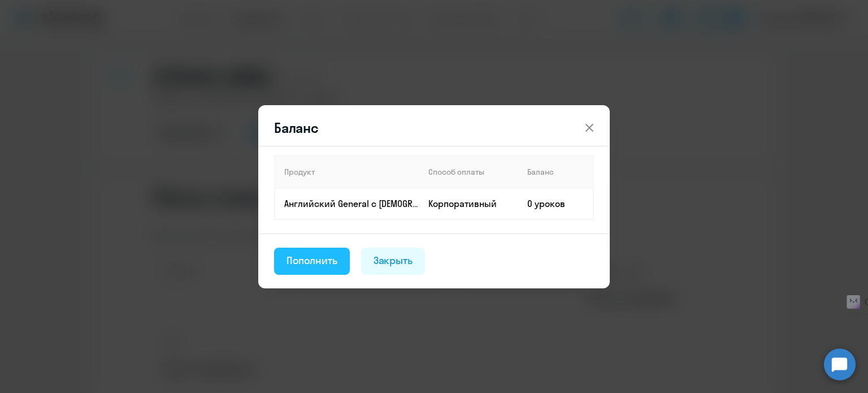 The height and width of the screenshot is (393, 868). I want to click on td: Корпоративный, so click(468, 203).